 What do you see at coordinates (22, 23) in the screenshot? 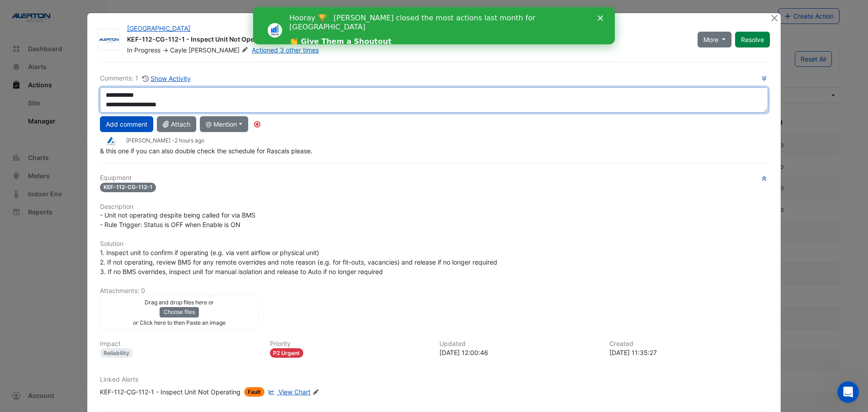
I see `img: Profile image for CIM` at bounding box center [22, 23].